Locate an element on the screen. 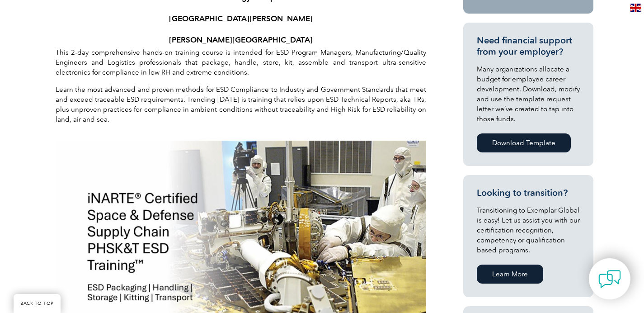 The image size is (644, 313). a: Learn More is located at coordinates (510, 274).